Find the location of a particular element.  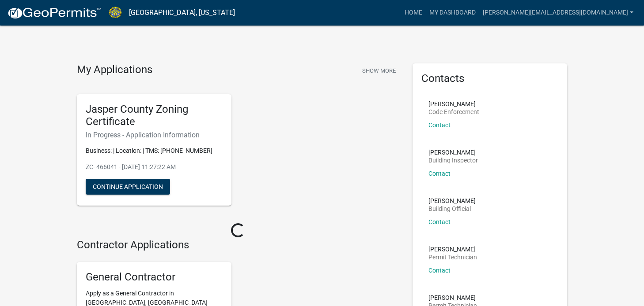

h5: General Contractor is located at coordinates (154, 277).